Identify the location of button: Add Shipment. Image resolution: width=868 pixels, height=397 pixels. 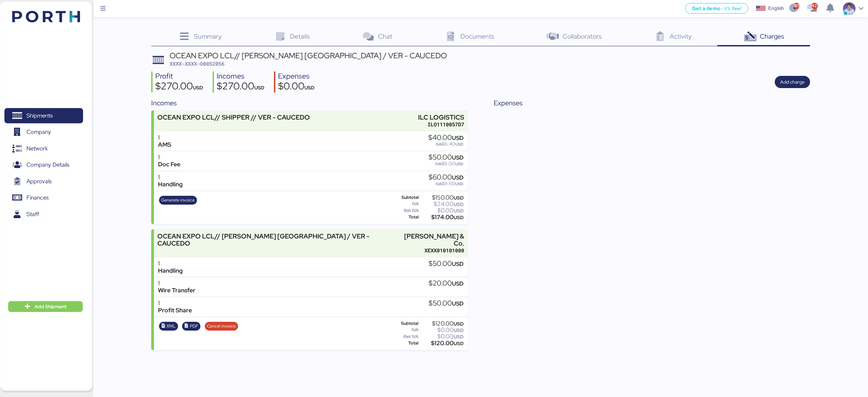
(45, 307).